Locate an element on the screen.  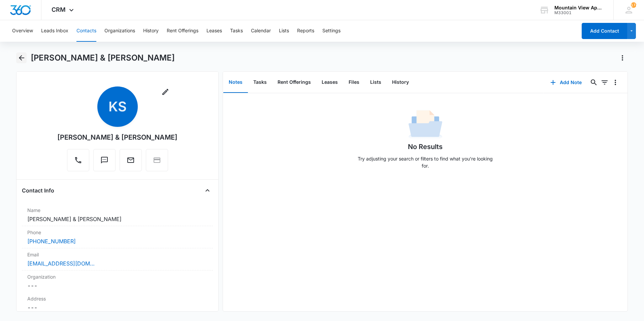
button: Settings is located at coordinates (332, 31).